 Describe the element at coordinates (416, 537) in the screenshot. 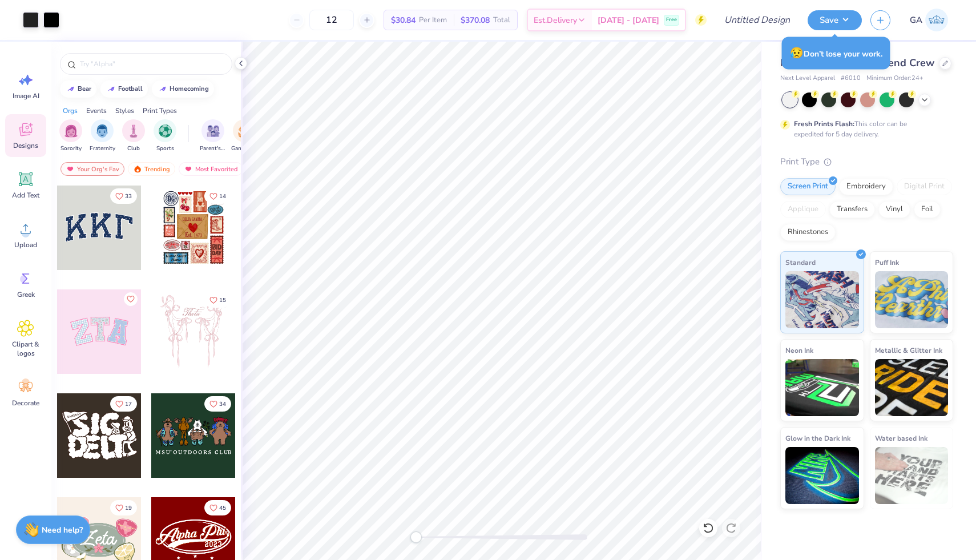

I see `div: Accessibility label` at that location.